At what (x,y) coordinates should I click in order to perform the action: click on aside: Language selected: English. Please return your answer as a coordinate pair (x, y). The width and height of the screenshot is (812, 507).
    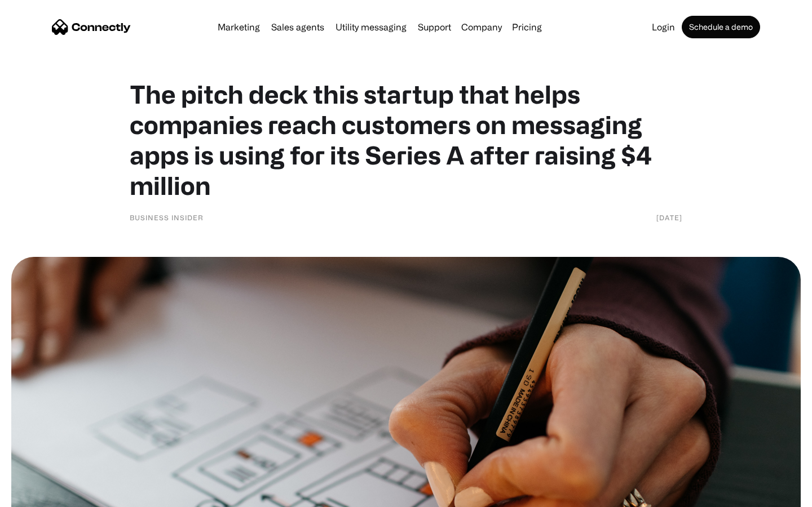
    Looking at the image, I should click on (39, 495).